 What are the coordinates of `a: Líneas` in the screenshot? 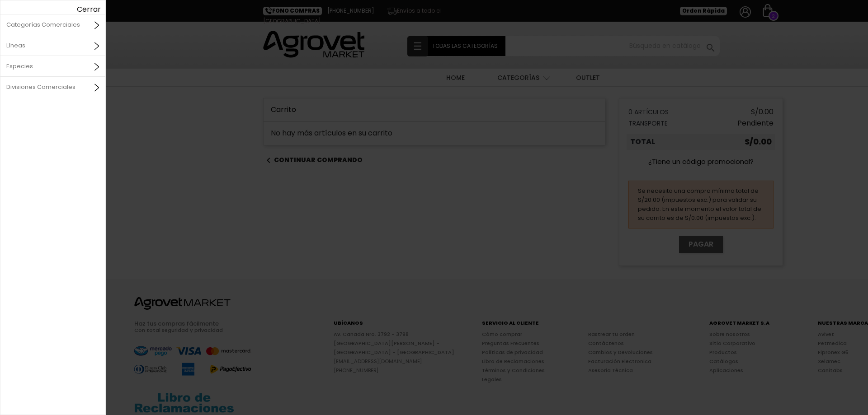 It's located at (53, 45).